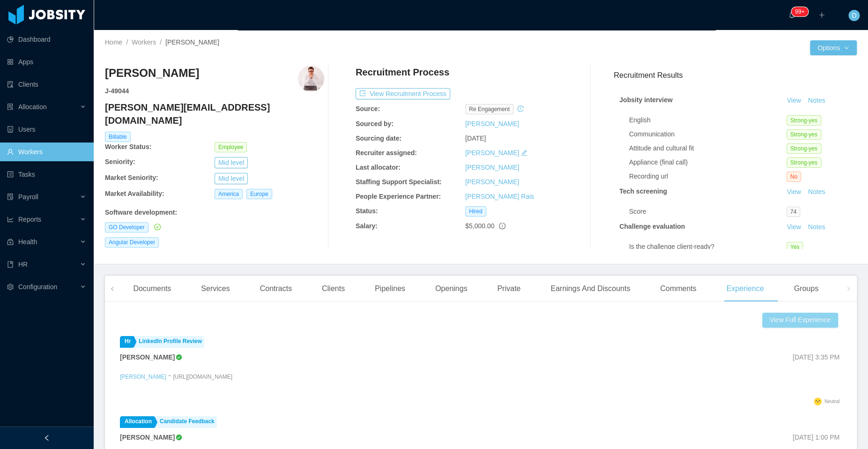  Describe the element at coordinates (366, 211) in the screenshot. I see `b: Status:` at that location.